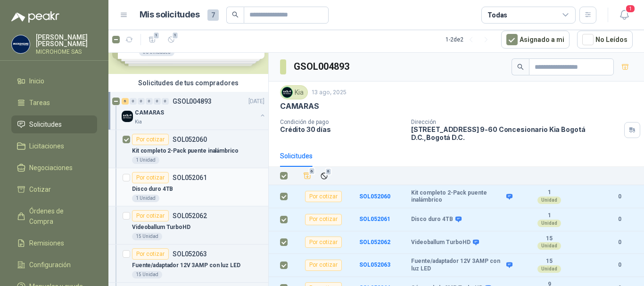 Image resolution: width=644 pixels, height=286 pixels. Describe the element at coordinates (188, 83) in the screenshot. I see `div: Solicitudes de tus compradores` at that location.